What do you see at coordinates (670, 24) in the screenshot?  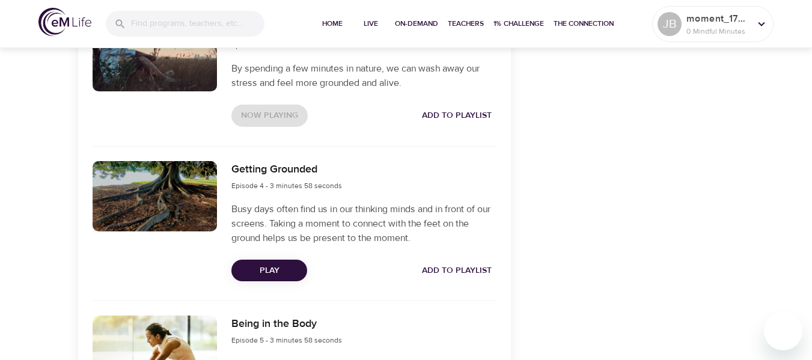 I see `div: JB` at bounding box center [670, 24].